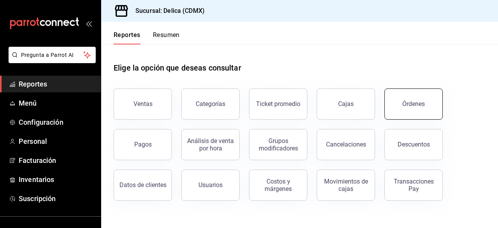 The width and height of the screenshot is (498, 228). What do you see at coordinates (278, 144) in the screenshot?
I see `div: Grupos modificadores` at bounding box center [278, 144].